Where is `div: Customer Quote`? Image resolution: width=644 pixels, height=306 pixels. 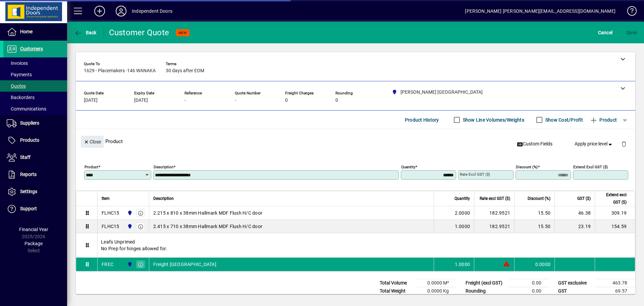
div: Customer Quote is located at coordinates (139, 33).